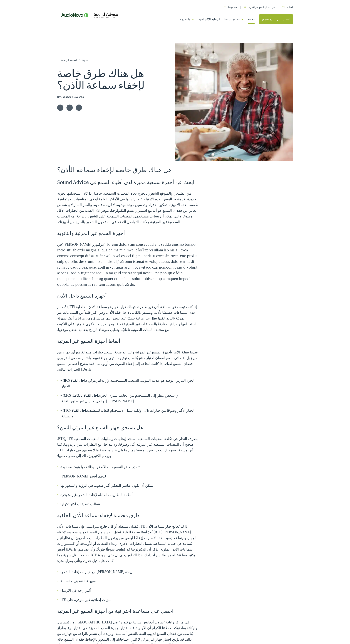 The height and width of the screenshot is (644, 350). What do you see at coordinates (127, 544) in the screenshot?
I see `font: إذا لم يُعالج خيار سماعة الأذن ITE فقدان سمعك أو كان خارج ميزانيتك، فإن سماعات الأذن [PERSON_NAME...` at bounding box center [127, 544].